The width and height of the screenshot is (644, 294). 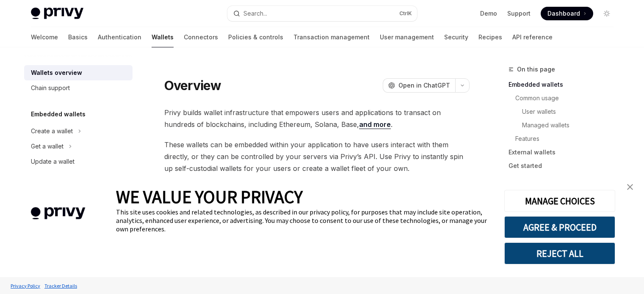 What do you see at coordinates (78, 161) in the screenshot?
I see `a: Update a wallet` at bounding box center [78, 161].